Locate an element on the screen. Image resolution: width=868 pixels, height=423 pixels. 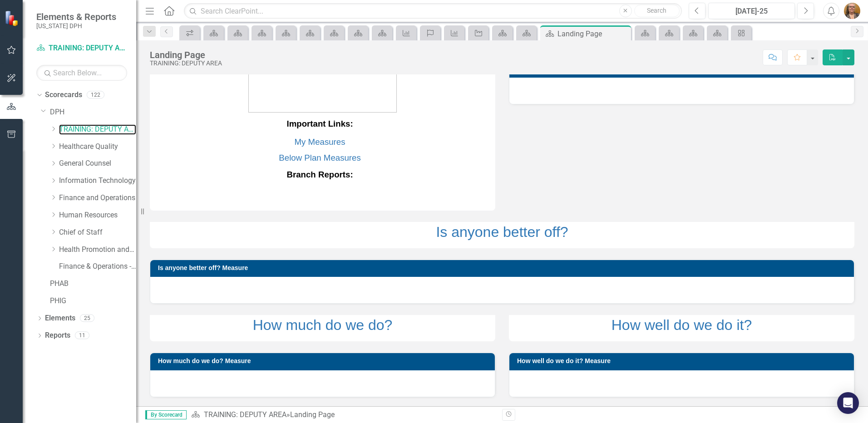
a: DPH is located at coordinates (93, 112).